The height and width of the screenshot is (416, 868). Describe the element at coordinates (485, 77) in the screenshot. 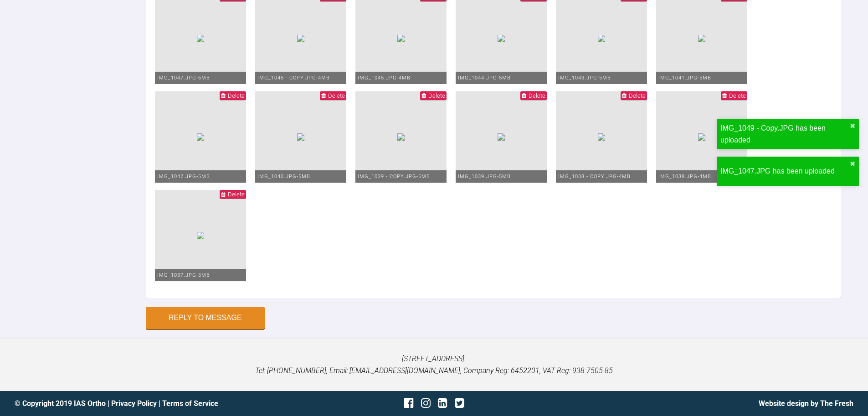

I see `span: IMG_1044.JPG - 5MB` at that location.